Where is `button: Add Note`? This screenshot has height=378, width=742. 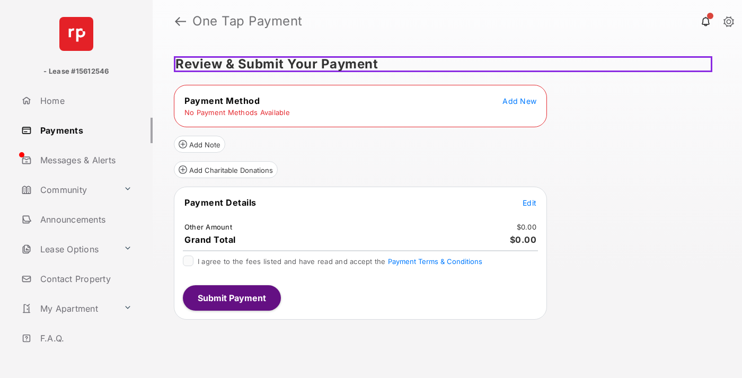 button: Add Note is located at coordinates (199, 144).